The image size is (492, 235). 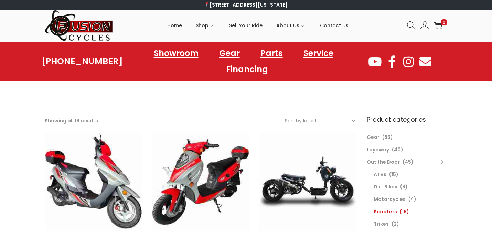 I want to click on span: About Us, so click(x=288, y=25).